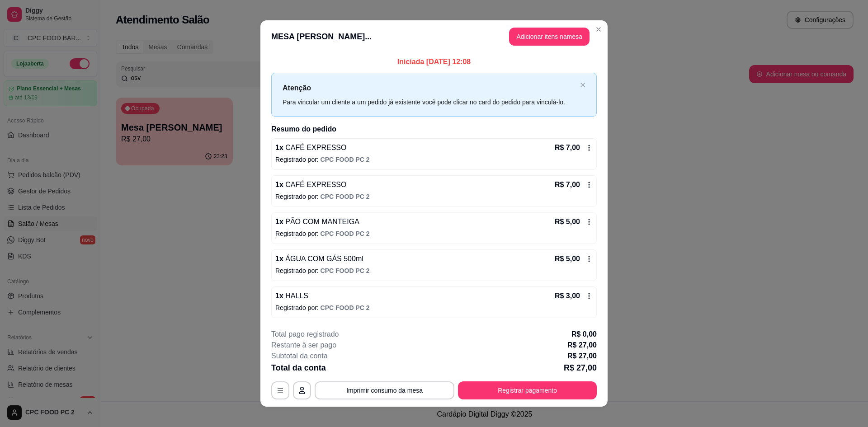  Describe the element at coordinates (304, 345) in the screenshot. I see `p: Restante à ser pago` at that location.